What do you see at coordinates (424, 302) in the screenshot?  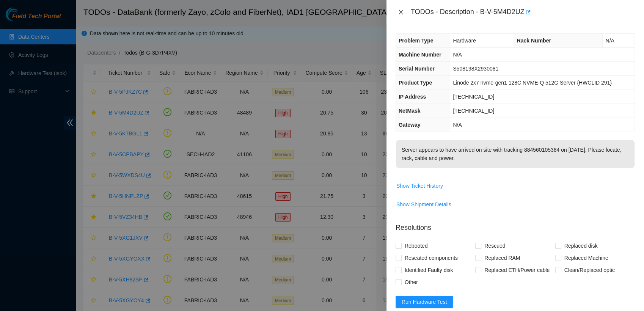 I see `button: Run Hardware Test` at bounding box center [424, 302].